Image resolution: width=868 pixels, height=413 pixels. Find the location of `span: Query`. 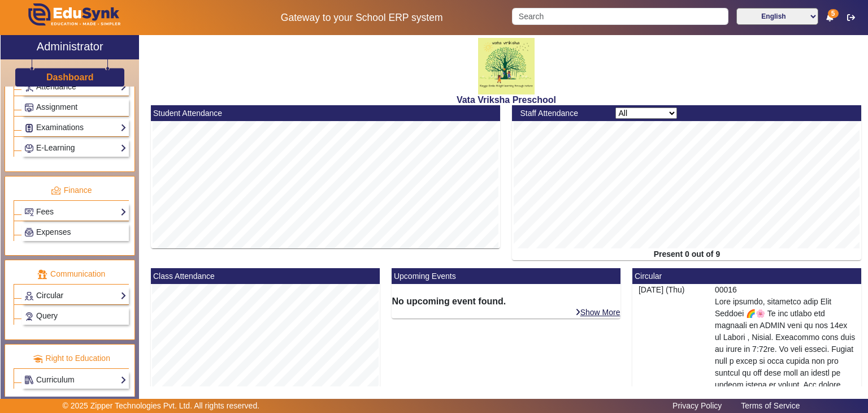

span: Query is located at coordinates (47, 315).